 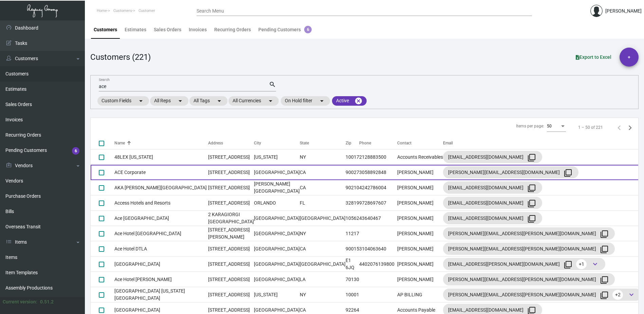 What do you see at coordinates (20, 302) in the screenshot?
I see `div: Current version:` at bounding box center [20, 302].